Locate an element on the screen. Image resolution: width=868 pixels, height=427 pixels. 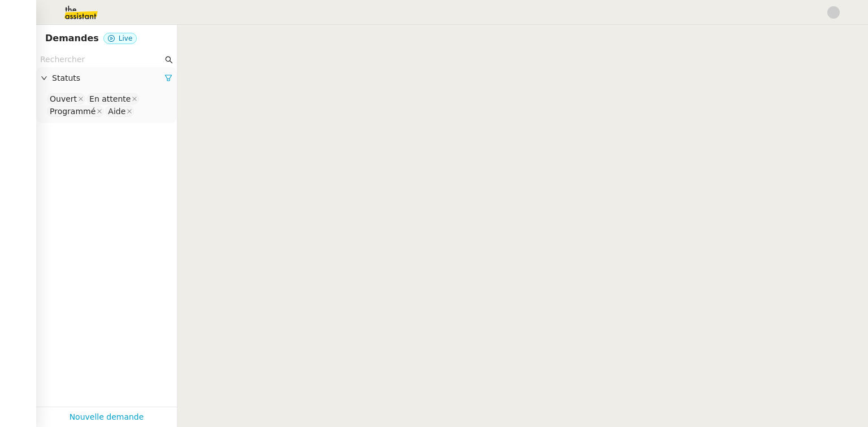
div: En attente is located at coordinates (110, 99).